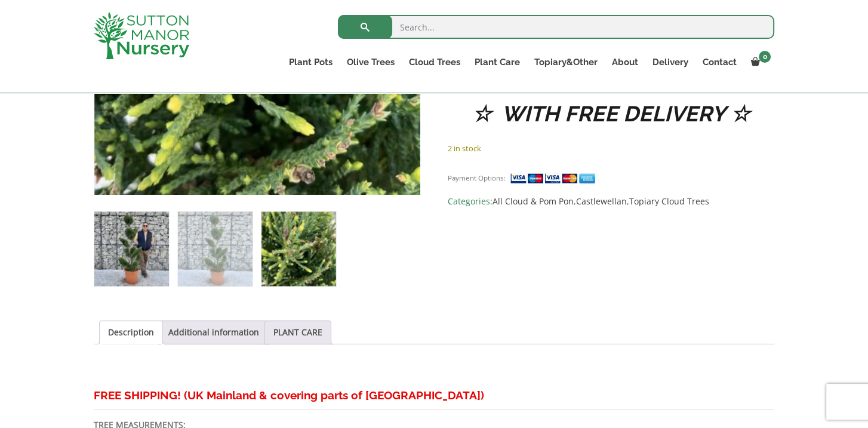 The image size is (868, 428). What do you see at coordinates (556, 27) in the screenshot?
I see `input: Search...` at bounding box center [556, 27].